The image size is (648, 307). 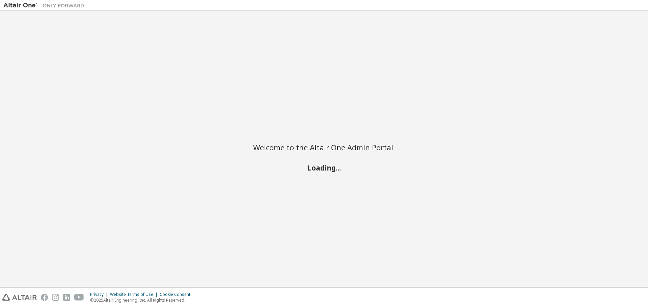 What do you see at coordinates (66, 298) in the screenshot?
I see `img: linkedin.svg` at bounding box center [66, 298].